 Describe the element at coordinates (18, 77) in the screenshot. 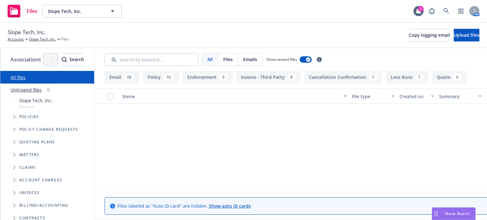

I see `a: All files` at that location.